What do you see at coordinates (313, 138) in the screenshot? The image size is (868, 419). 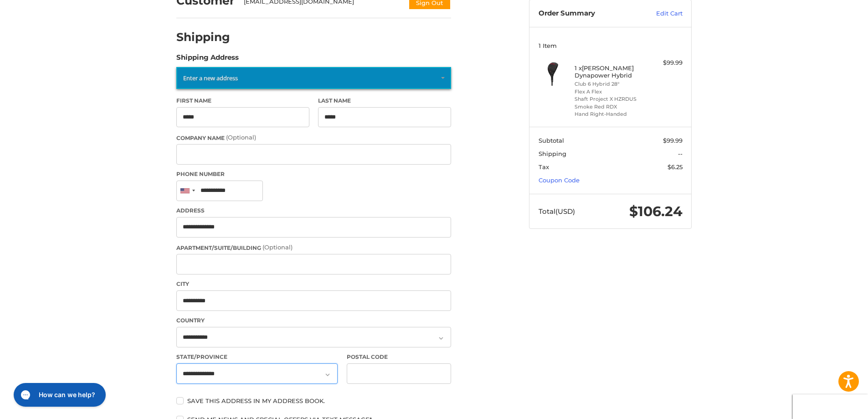 I see `label: Company Name` at bounding box center [313, 138].